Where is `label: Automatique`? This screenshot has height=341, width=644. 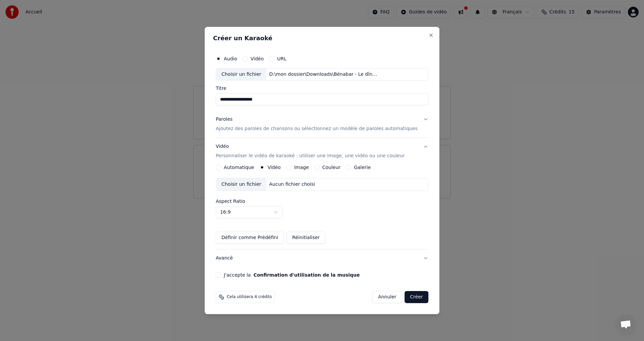 label: Automatique is located at coordinates (239, 167).